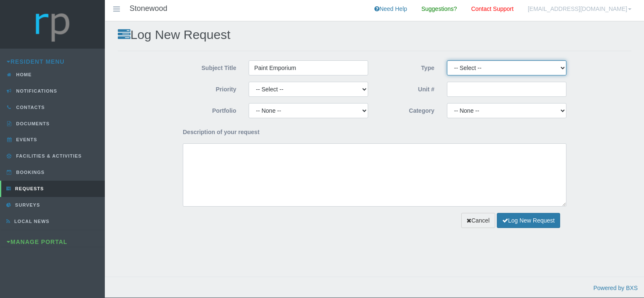 The height and width of the screenshot is (298, 644). Describe the element at coordinates (209, 66) in the screenshot. I see `label: Subject Title` at that location.